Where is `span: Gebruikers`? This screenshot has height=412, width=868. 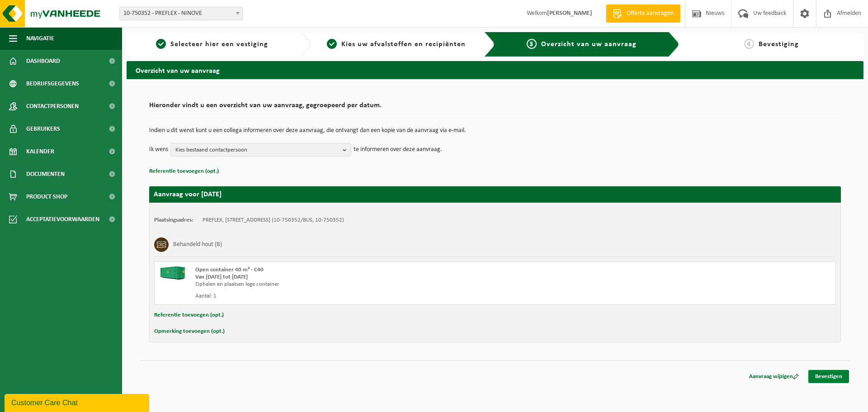
span: Gebruikers is located at coordinates (43, 129).